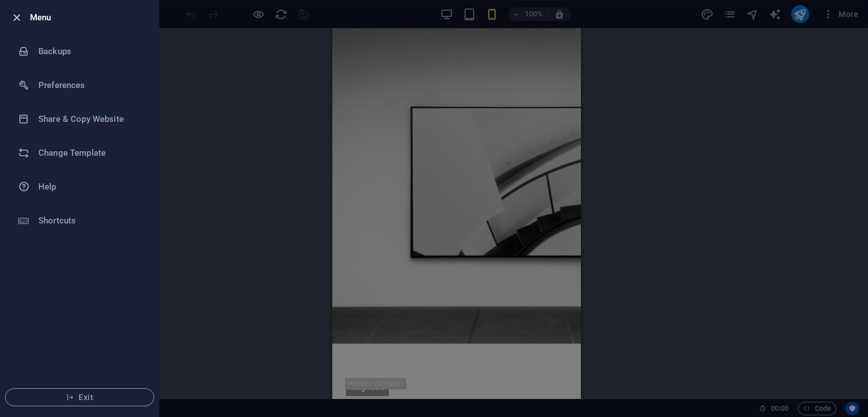  What do you see at coordinates (79, 398) in the screenshot?
I see `button: Exit` at bounding box center [79, 398].